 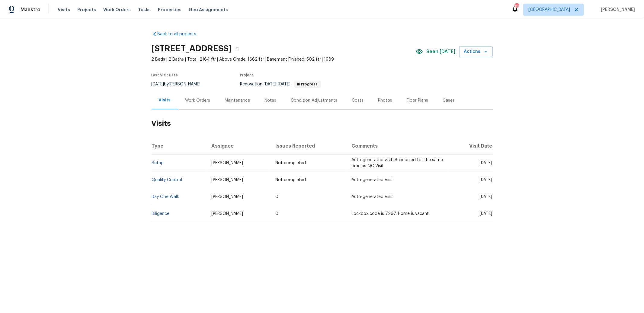 I want to click on div: Photos, so click(x=385, y=101).